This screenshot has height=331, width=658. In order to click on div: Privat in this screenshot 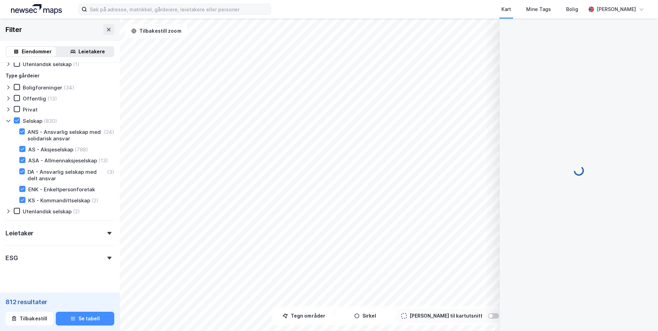, I will do `click(30, 109)`.